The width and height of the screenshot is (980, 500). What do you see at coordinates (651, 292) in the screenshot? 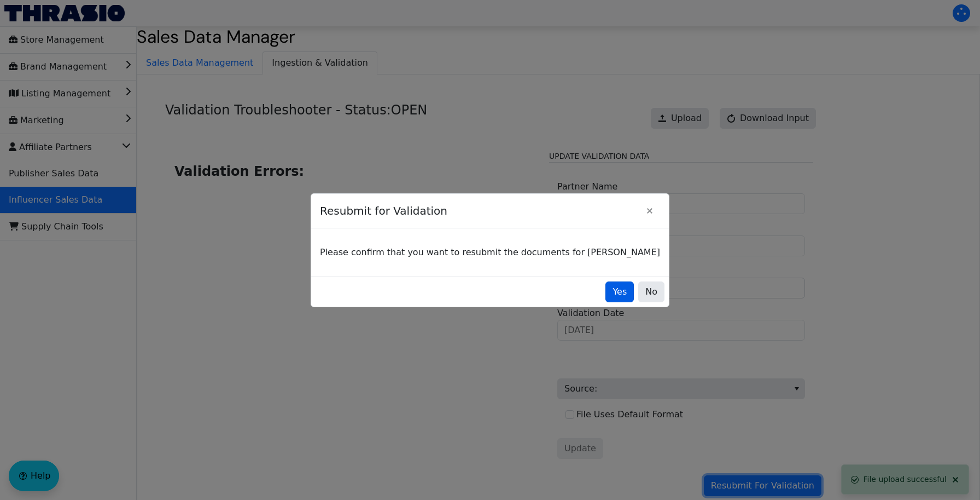
I see `span: No` at bounding box center [651, 292].